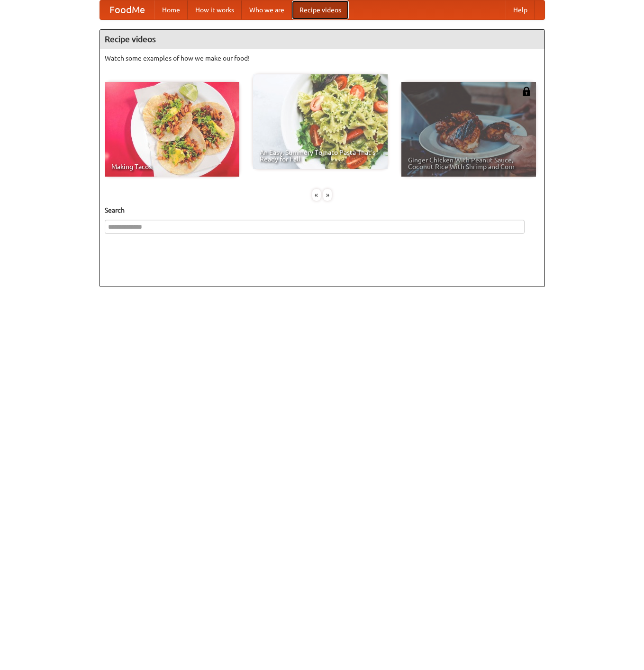  I want to click on a: Making Tacos, so click(172, 129).